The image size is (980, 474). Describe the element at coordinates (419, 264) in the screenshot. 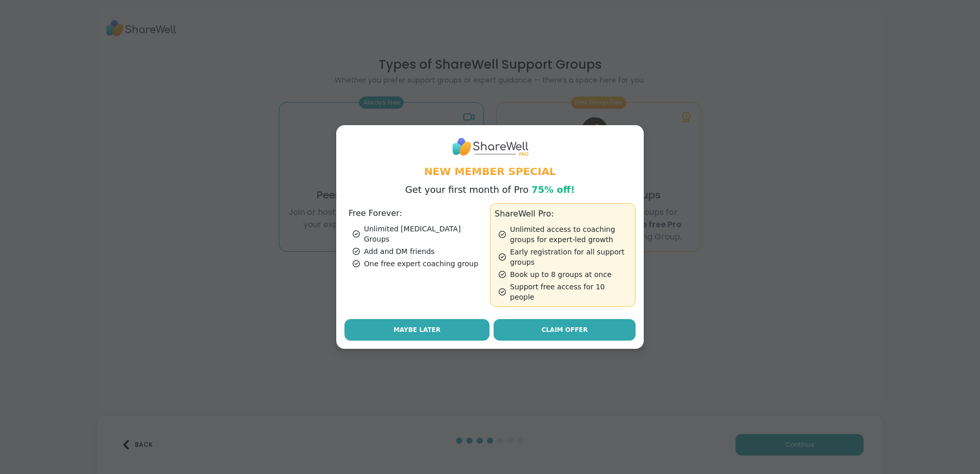

I see `div: One free expert coaching group` at that location.